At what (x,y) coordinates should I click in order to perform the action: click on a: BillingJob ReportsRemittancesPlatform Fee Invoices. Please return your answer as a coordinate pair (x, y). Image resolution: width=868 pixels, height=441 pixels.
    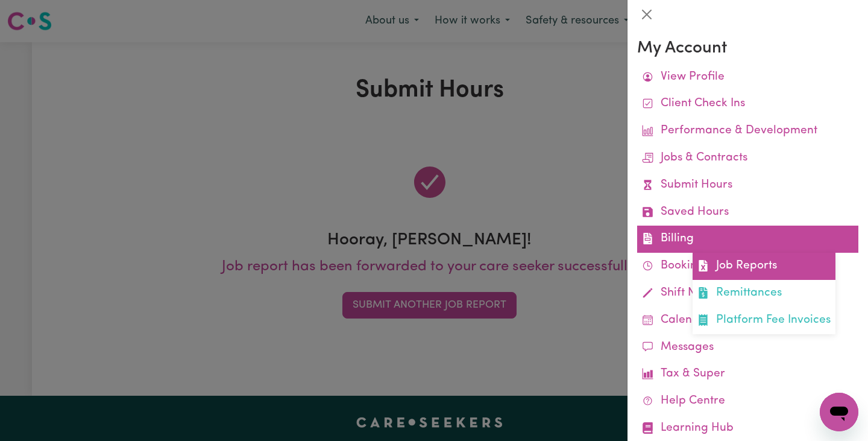
    Looking at the image, I should click on (747, 239).